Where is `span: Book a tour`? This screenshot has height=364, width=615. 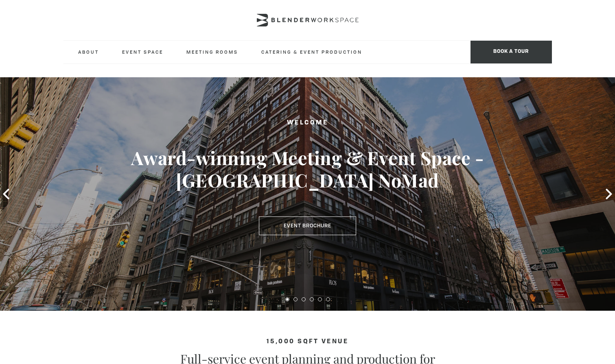
span: Book a tour is located at coordinates (511, 52).